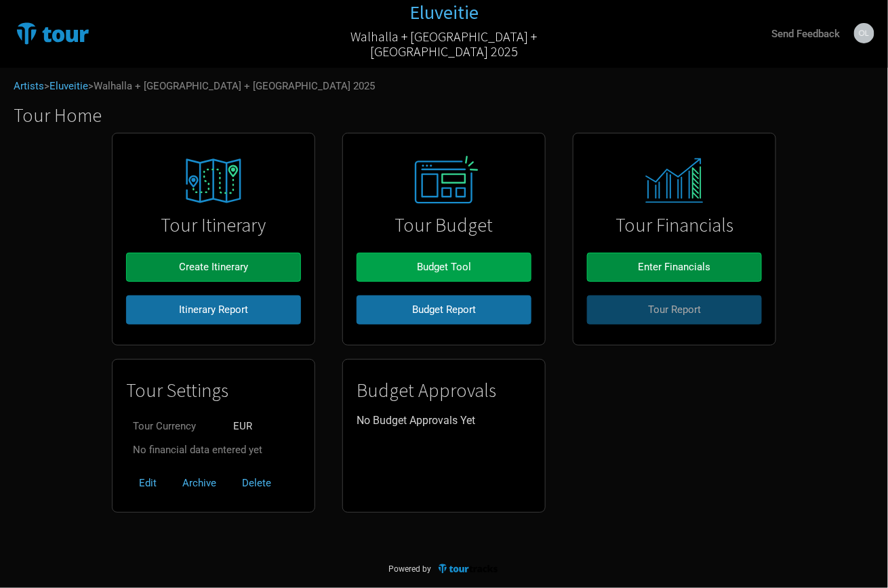  What do you see at coordinates (451, 115) in the screenshot?
I see `h1: Tour Home` at bounding box center [451, 115].